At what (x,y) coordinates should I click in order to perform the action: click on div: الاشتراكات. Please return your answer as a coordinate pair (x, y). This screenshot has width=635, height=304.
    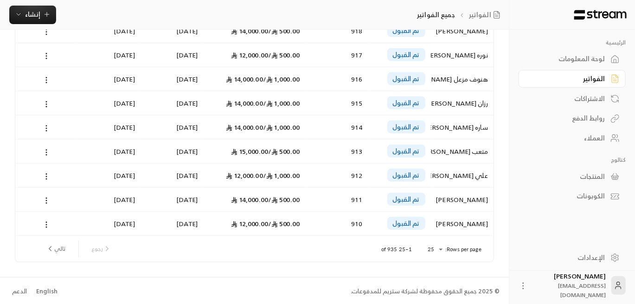
    Looking at the image, I should click on (567, 99).